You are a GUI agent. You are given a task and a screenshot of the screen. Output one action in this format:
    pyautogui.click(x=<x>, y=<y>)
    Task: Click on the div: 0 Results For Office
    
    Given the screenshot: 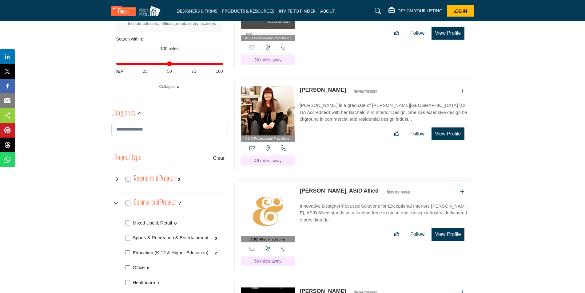 What is the action you would take?
    pyautogui.click(x=148, y=268)
    